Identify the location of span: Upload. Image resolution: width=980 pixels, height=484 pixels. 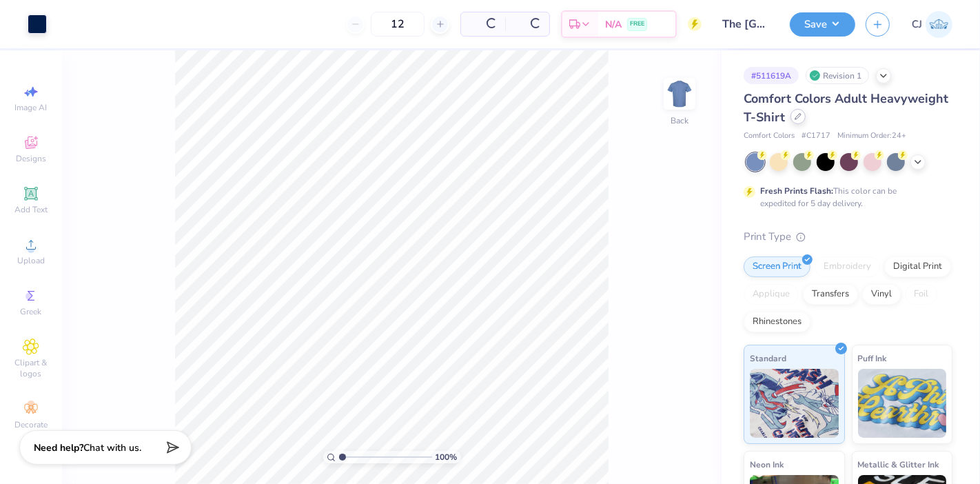
(31, 260).